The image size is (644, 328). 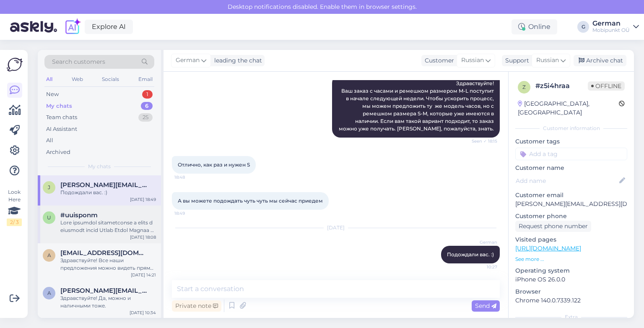 What do you see at coordinates (571, 300) in the screenshot?
I see `p: Chrome 140.0.7339.122` at bounding box center [571, 300].